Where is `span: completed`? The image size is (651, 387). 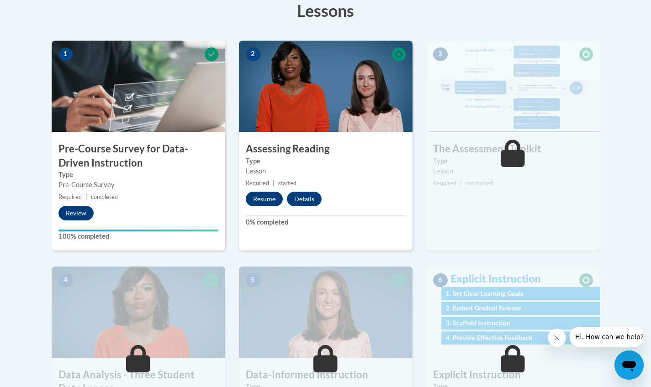 span: completed is located at coordinates (104, 197).